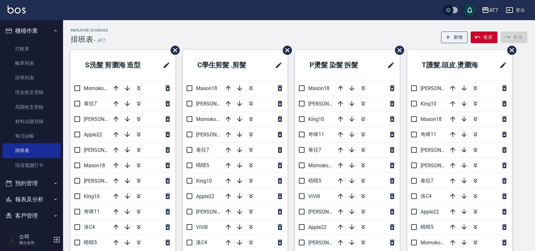 The image size is (535, 251). Describe the element at coordinates (226, 65) in the screenshot. I see `h2: C學生剪髮 .剪髮` at that location.